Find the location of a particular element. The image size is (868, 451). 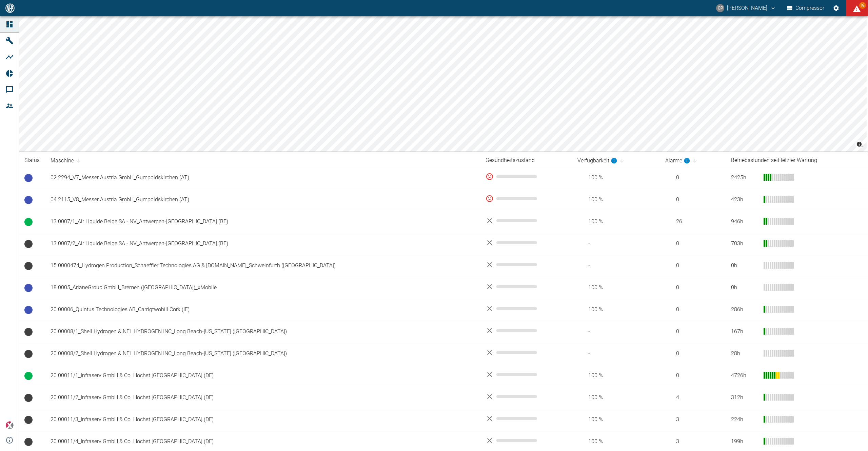

th: Gesundheitszustand is located at coordinates (526, 160).